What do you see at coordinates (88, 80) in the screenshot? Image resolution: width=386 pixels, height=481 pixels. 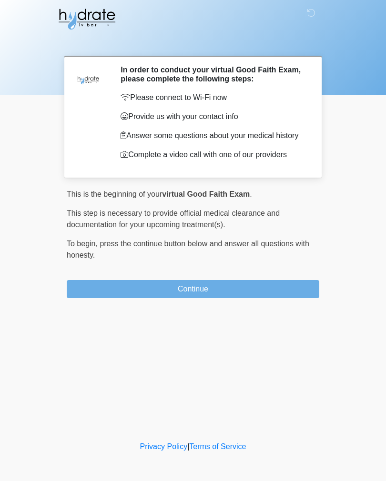 I see `img: Agent Avatar` at bounding box center [88, 80].